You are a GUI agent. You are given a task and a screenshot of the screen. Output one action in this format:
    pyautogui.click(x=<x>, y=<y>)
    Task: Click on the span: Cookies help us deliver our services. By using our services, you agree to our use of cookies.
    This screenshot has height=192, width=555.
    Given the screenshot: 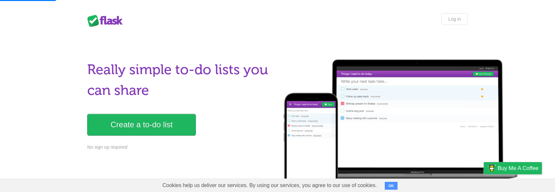 What is the action you would take?
    pyautogui.click(x=270, y=185)
    